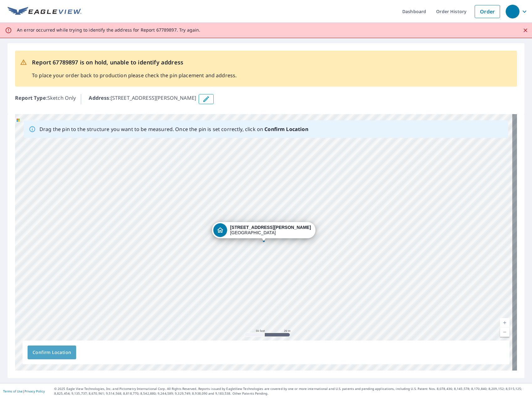  I want to click on b: Report Type, so click(31, 98).